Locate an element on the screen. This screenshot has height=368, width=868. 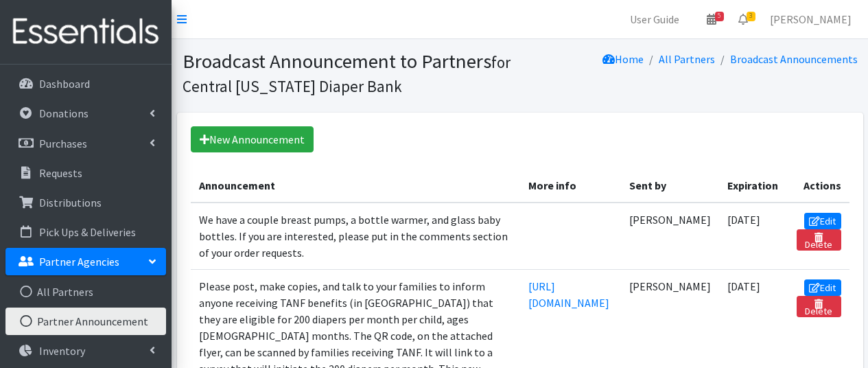
p: Inventory is located at coordinates (62, 351).